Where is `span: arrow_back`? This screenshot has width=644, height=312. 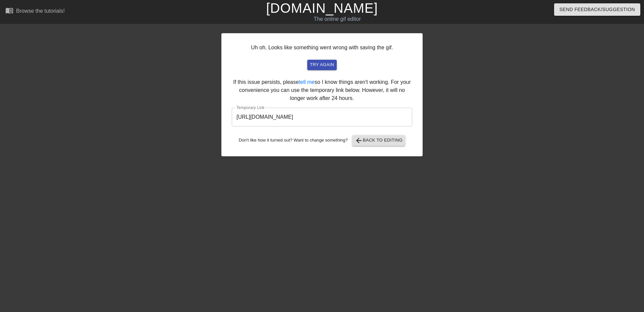
span: arrow_back is located at coordinates (359, 141).